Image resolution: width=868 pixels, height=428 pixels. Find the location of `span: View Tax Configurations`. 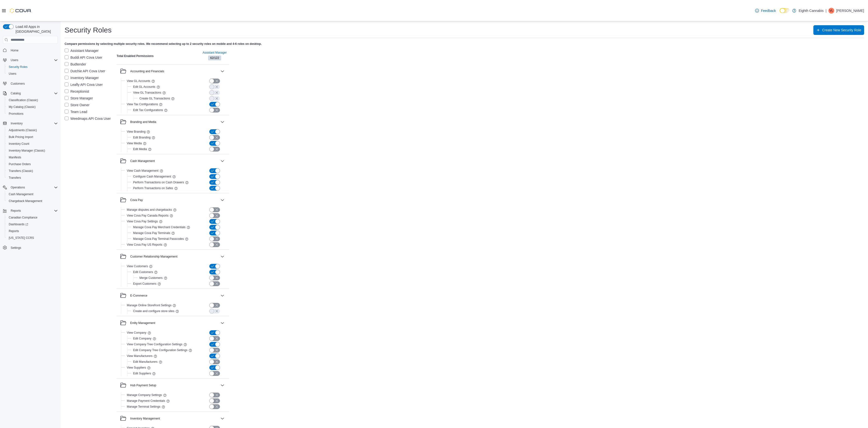

span: View Tax Configurations is located at coordinates (143, 105).